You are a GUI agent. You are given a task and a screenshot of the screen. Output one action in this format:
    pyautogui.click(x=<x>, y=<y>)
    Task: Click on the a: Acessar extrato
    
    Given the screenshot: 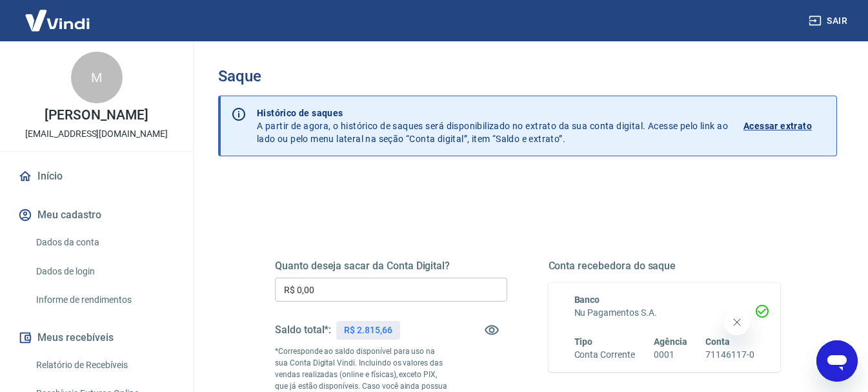 What is the action you would take?
    pyautogui.click(x=784, y=126)
    